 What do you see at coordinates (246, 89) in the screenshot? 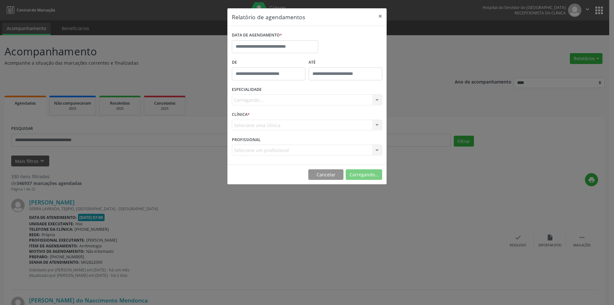
I see `label: ESPECIALIDADE` at bounding box center [246, 89].